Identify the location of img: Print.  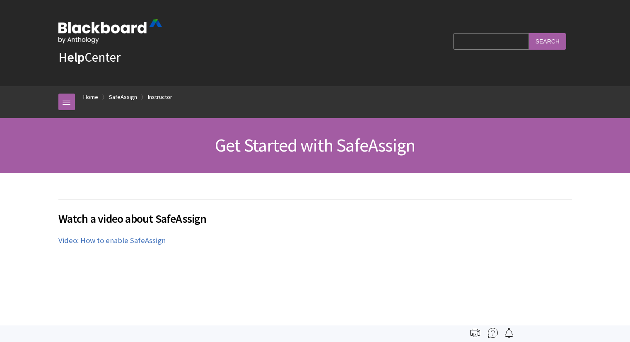
(475, 333).